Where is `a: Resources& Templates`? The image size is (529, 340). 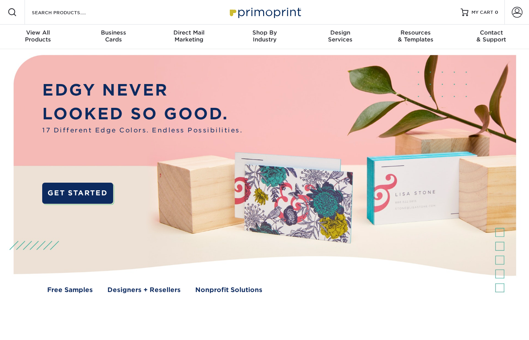 a: Resources& Templates is located at coordinates (416, 37).